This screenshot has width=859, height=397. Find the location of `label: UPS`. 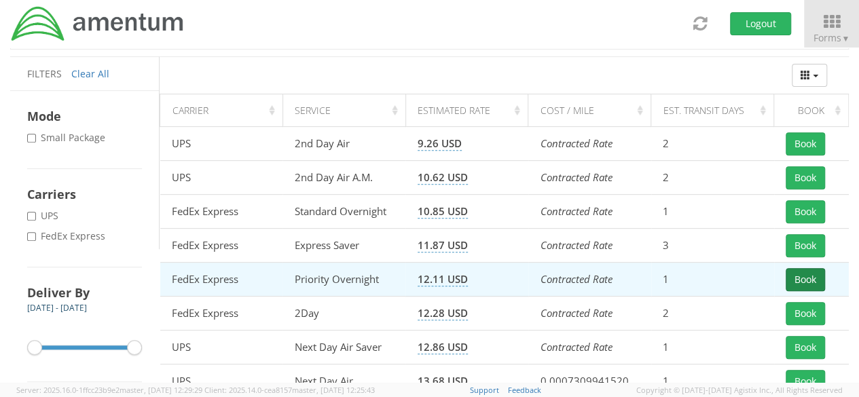

label: UPS is located at coordinates (44, 216).